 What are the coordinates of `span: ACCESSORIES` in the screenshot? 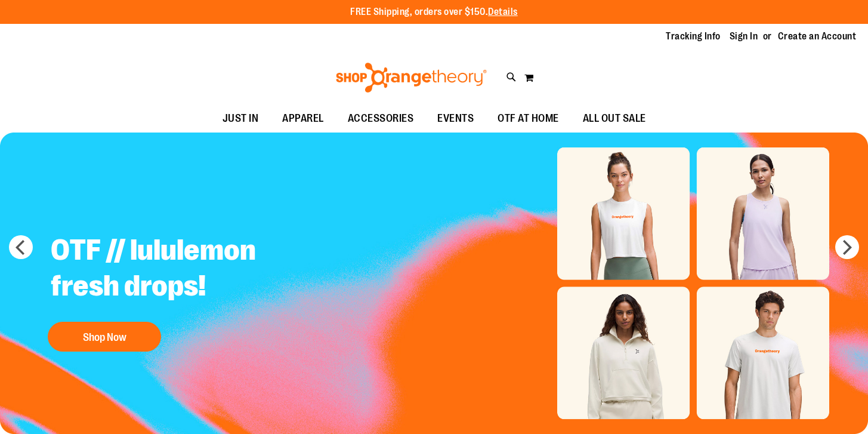 It's located at (380, 118).